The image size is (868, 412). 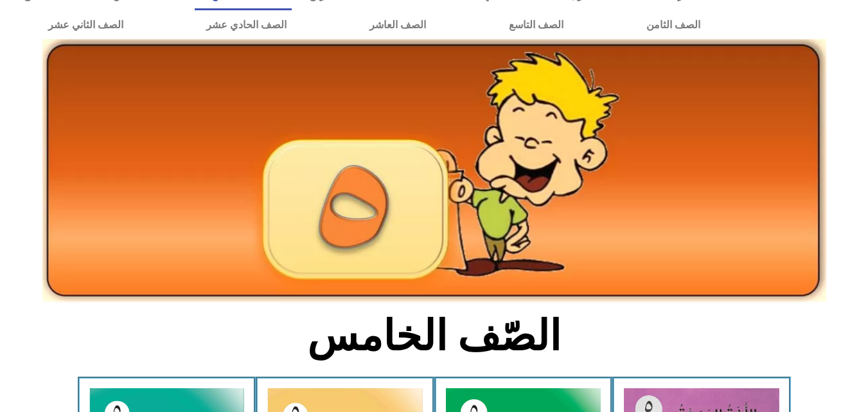 What do you see at coordinates (433, 336) in the screenshot?
I see `h2: الصّف الخامس` at bounding box center [433, 336].